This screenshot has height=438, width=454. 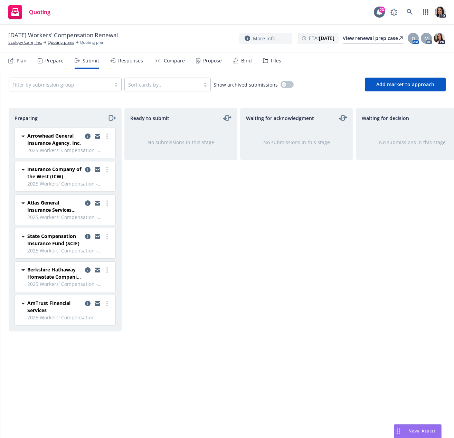 I want to click on span: Quoting plan, so click(x=92, y=42).